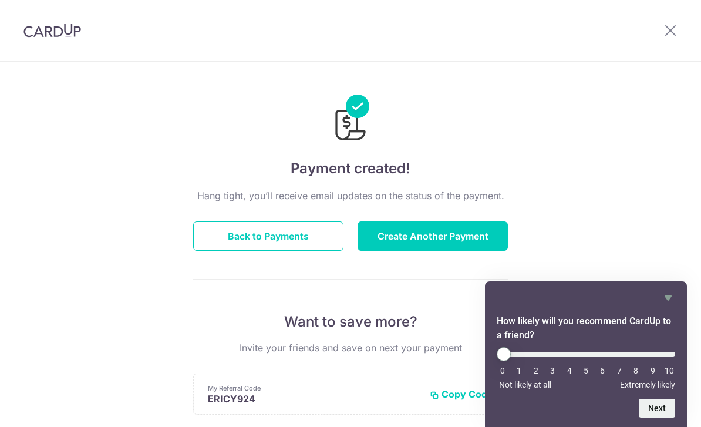  What do you see at coordinates (653, 370) in the screenshot?
I see `li: 9` at bounding box center [653, 370].